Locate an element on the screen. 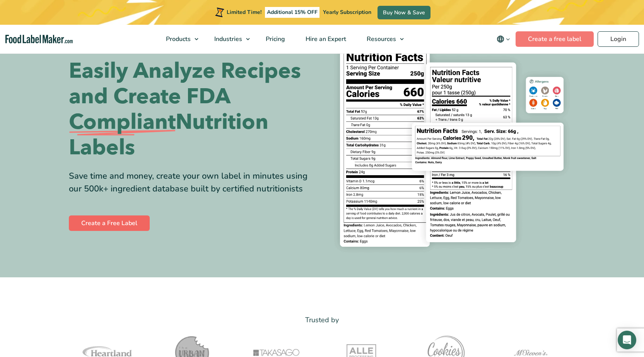 The height and width of the screenshot is (357, 644). span: Products is located at coordinates (178, 39).